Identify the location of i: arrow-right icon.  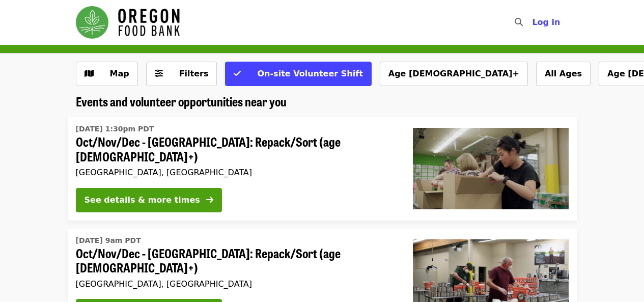
(210, 199).